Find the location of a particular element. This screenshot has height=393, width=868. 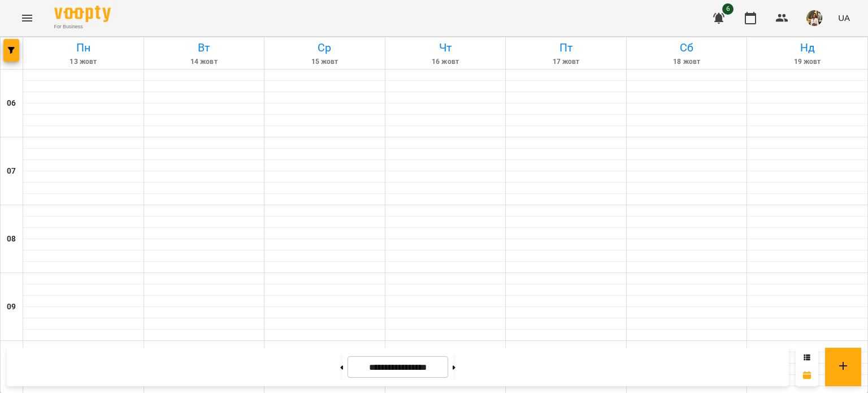

h6: 13 жовт is located at coordinates (83, 62).